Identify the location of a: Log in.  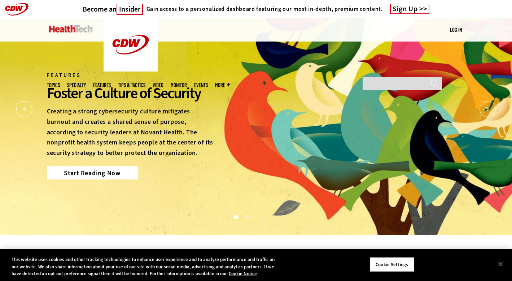
(456, 30).